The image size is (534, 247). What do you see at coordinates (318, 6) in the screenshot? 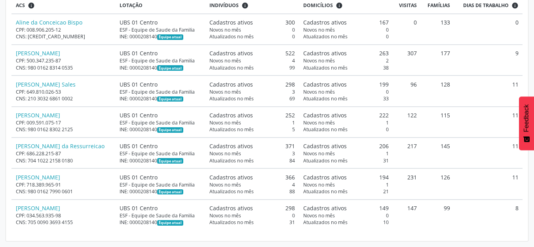
I see `span: Domicílios` at bounding box center [318, 6].